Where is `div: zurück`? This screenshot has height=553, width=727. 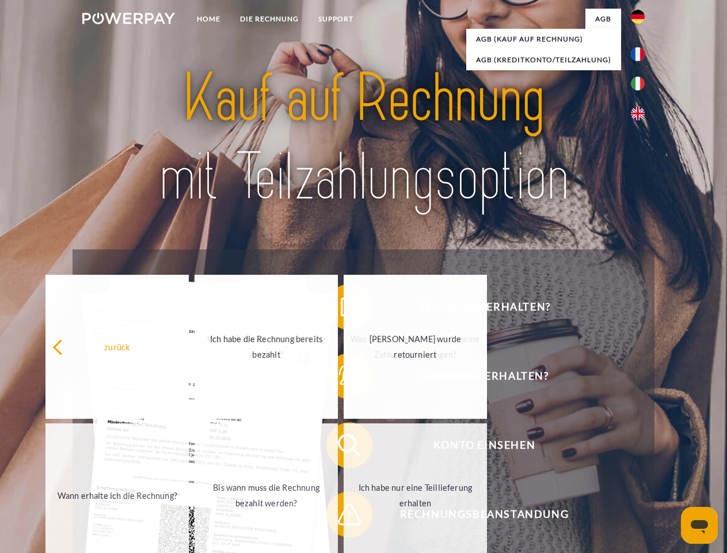 div: zurück is located at coordinates (117, 346).